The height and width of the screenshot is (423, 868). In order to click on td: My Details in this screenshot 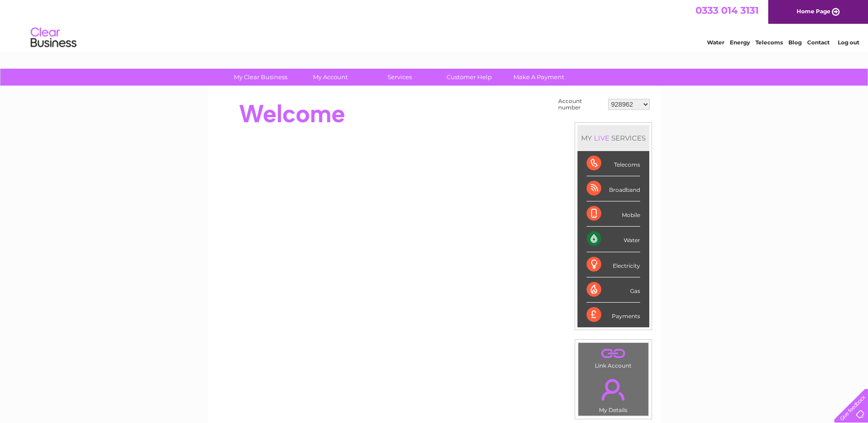, I will do `click(613, 394)`.